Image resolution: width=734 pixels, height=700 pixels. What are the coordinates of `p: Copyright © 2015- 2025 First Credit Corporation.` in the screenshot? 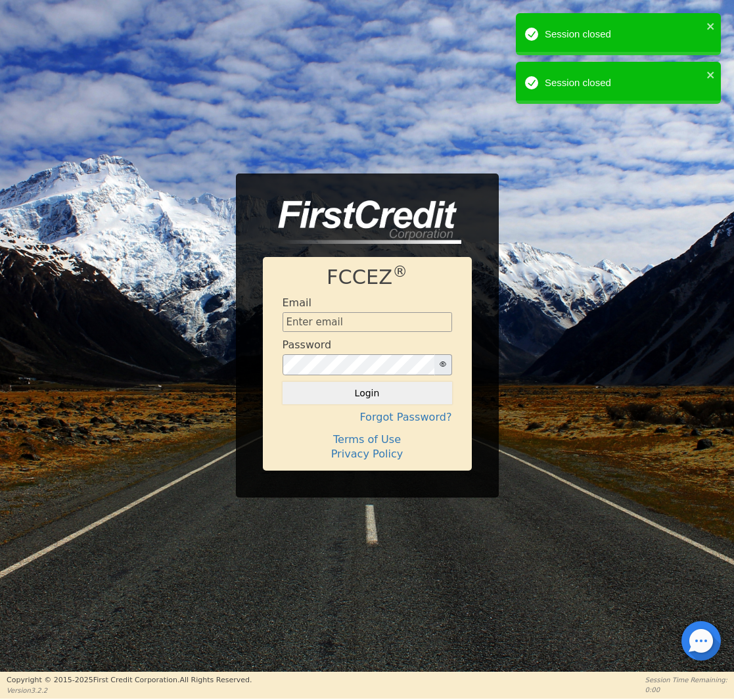 It's located at (129, 680).